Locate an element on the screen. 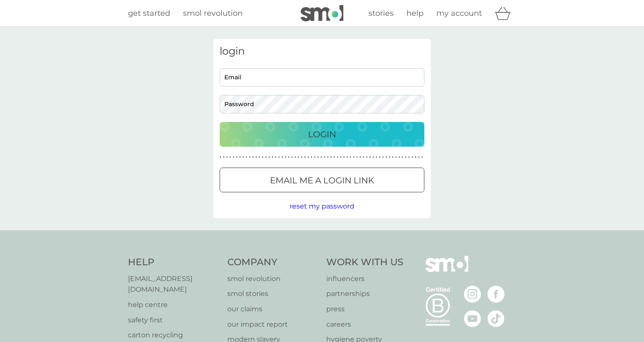  span: get started is located at coordinates (149, 13).